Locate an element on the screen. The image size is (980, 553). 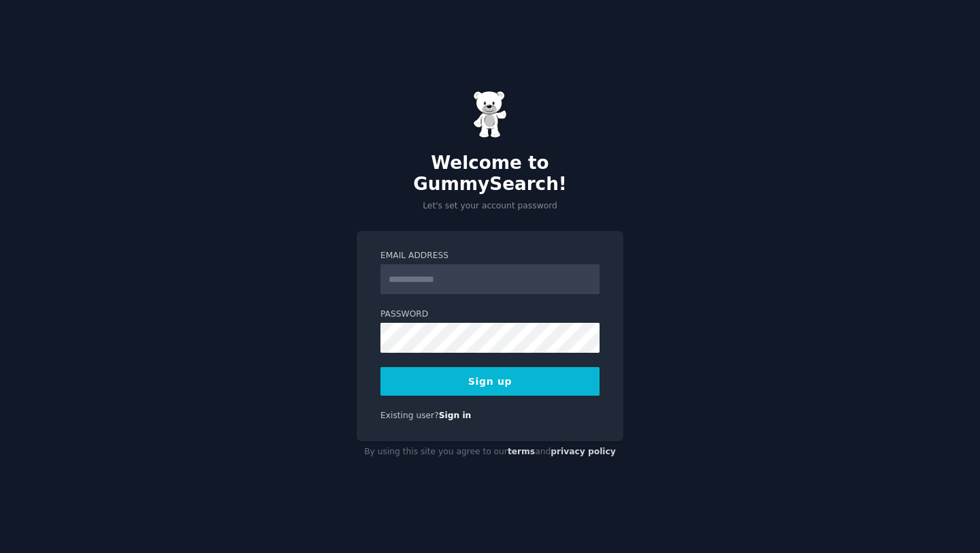
h2: Welcome to GummySearch! is located at coordinates (490, 173).